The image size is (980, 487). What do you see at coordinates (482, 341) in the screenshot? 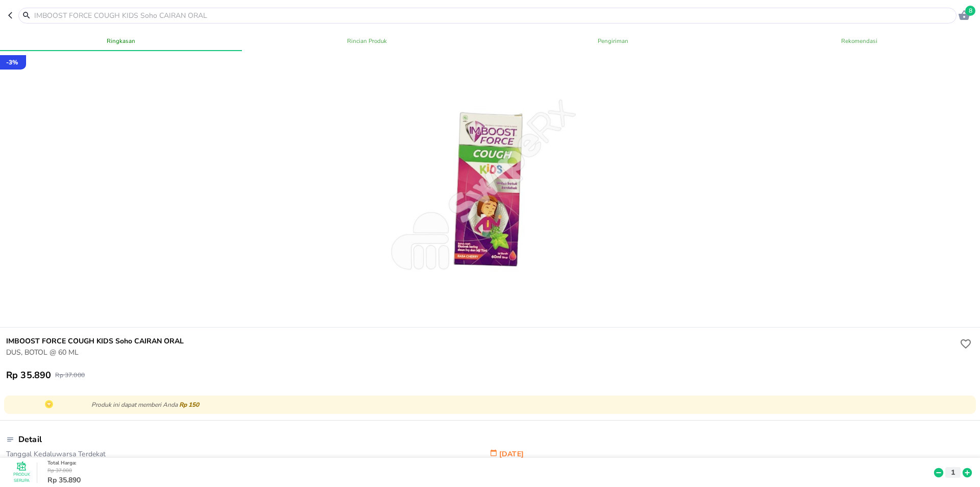
I see `h6: IMBOOST FORCE COUGH KIDS Soho CAIRAN ORAL` at bounding box center [482, 341].